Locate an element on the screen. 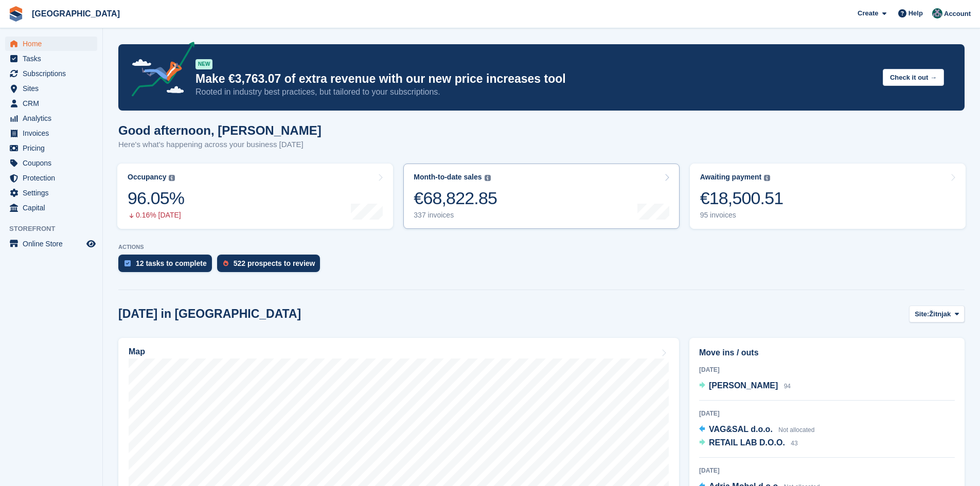 This screenshot has height=486, width=980. span: Account is located at coordinates (958, 14).